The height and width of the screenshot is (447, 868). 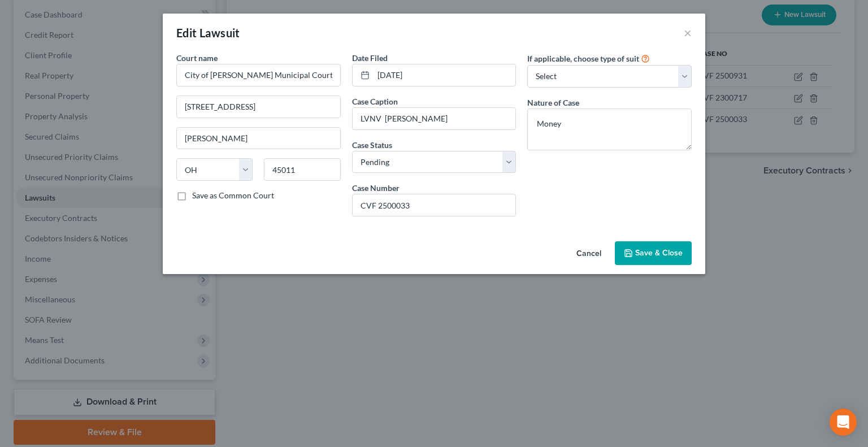 I want to click on input: Enter zip..., so click(x=302, y=170).